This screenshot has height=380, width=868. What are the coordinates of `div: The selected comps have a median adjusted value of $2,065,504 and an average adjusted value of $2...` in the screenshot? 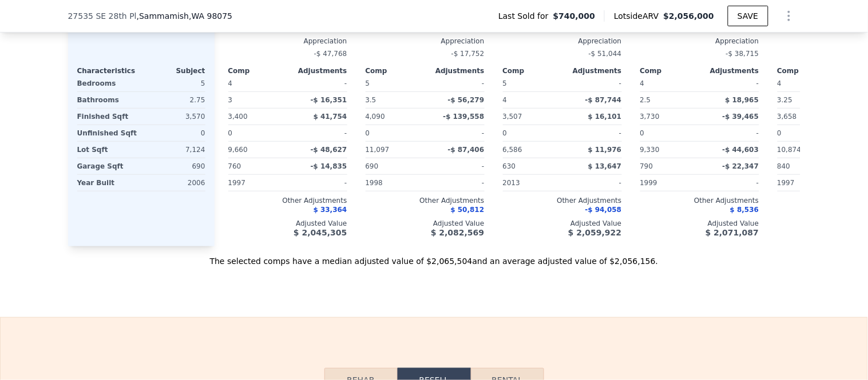 It's located at (434, 256).